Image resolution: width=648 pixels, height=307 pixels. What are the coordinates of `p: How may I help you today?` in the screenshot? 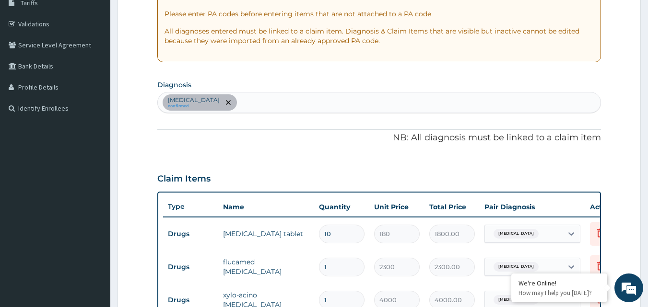 It's located at (559, 293).